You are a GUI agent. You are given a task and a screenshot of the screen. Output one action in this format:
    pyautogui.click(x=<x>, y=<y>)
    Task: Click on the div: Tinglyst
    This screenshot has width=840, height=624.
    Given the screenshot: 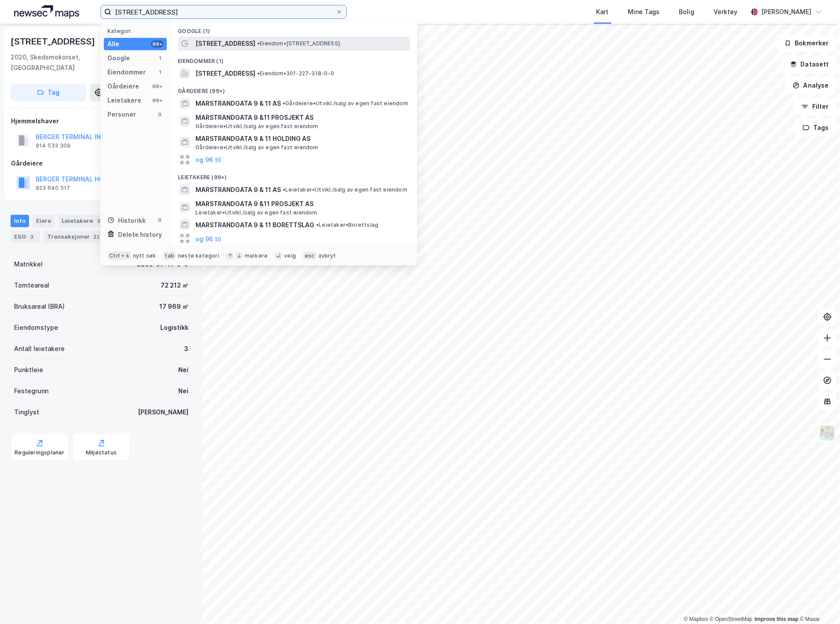 What is the action you would take?
    pyautogui.click(x=27, y=412)
    